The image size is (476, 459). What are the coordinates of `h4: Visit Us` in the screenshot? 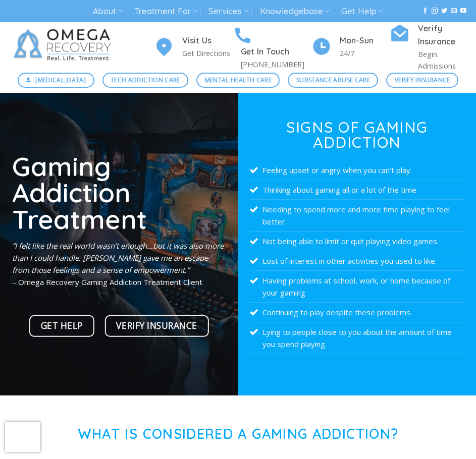 It's located at (208, 41).